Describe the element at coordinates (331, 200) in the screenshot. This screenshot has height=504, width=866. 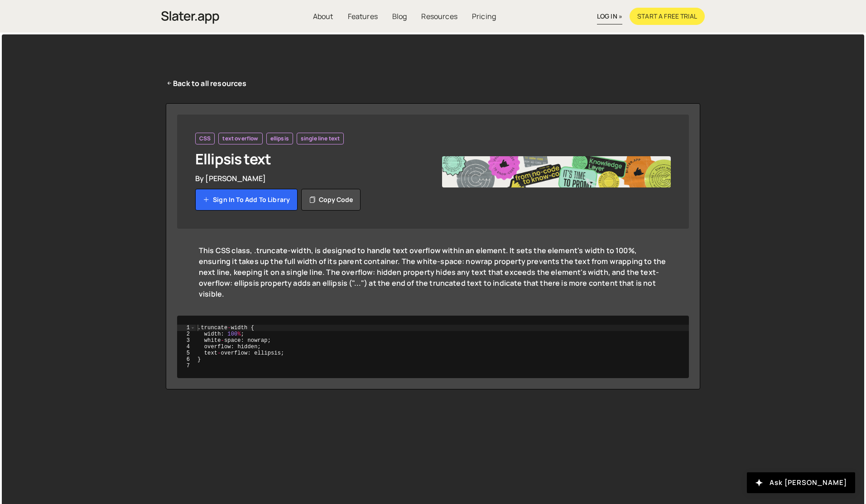
I see `button: Copy code` at that location.